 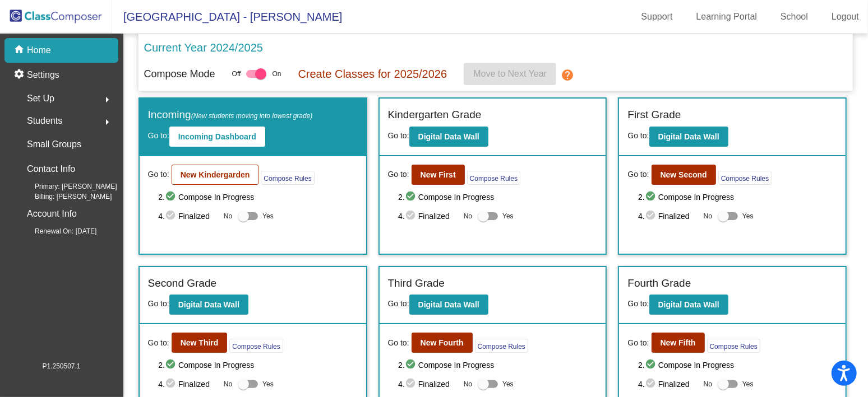 What do you see at coordinates (438, 175) in the screenshot?
I see `b: New First` at bounding box center [438, 175].